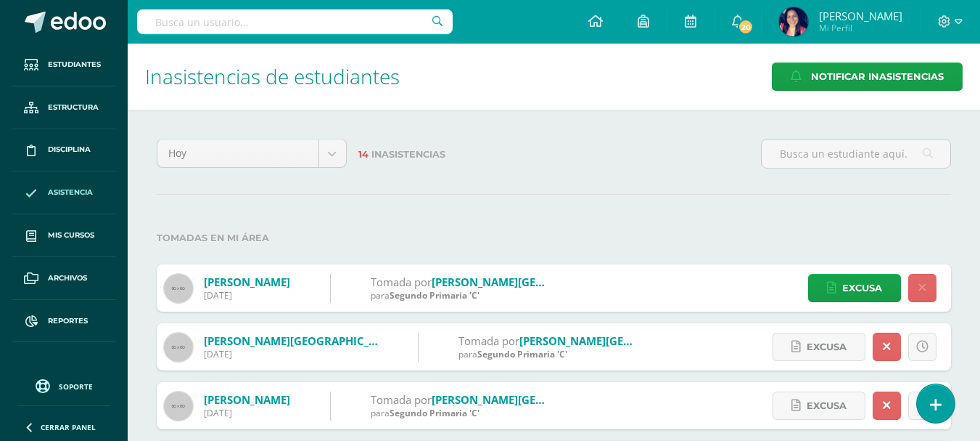 Image resolution: width=980 pixels, height=441 pixels. I want to click on span: Mis cursos, so click(71, 236).